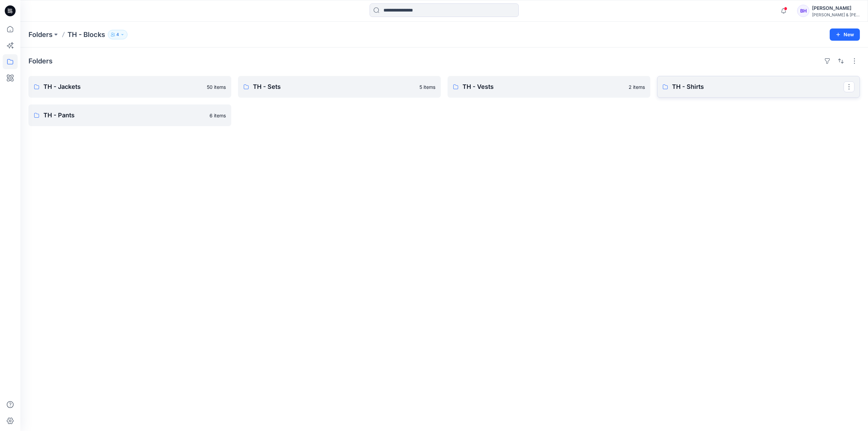 This screenshot has width=868, height=431. Describe the element at coordinates (758, 86) in the screenshot. I see `p: TH - Shirts` at that location.